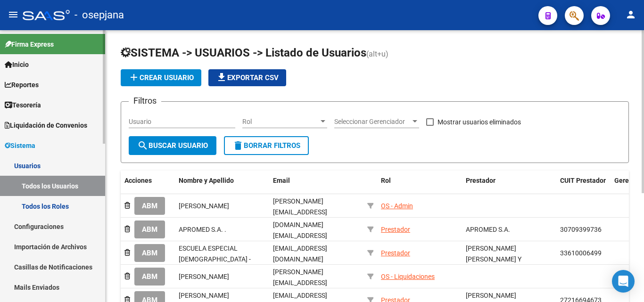 Image resolution: width=644 pixels, height=302 pixels. I want to click on mat-icon: delete, so click(238, 146).